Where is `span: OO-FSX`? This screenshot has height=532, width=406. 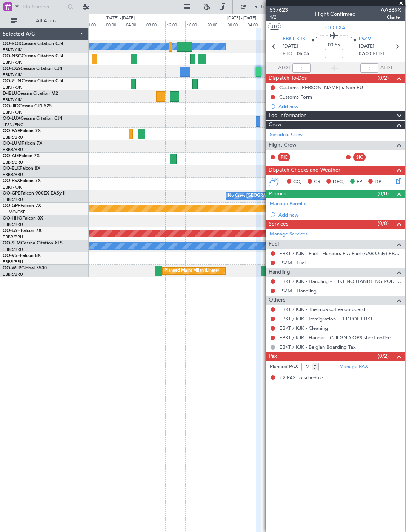 span: OO-FSX is located at coordinates (11, 181).